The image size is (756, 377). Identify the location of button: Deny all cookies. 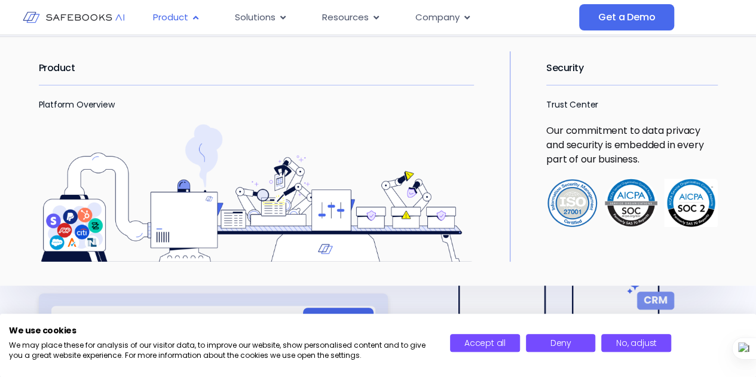
(561, 343).